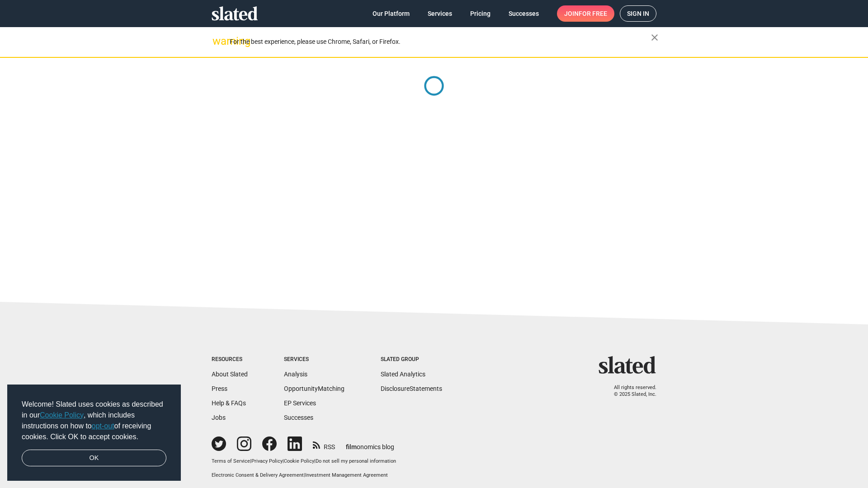  What do you see at coordinates (230, 360) in the screenshot?
I see `div: Resources` at bounding box center [230, 360].